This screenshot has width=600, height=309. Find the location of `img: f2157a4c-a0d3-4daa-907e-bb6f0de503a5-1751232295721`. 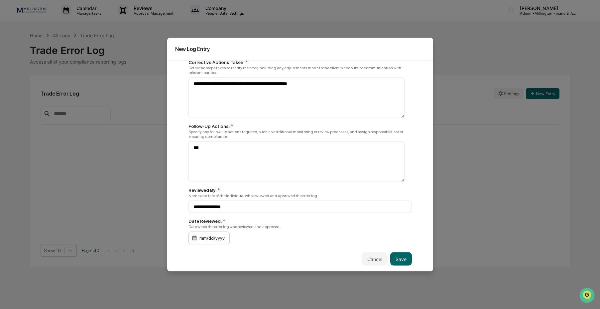

img: f2157a4c-a0d3-4daa-907e-bb6f0de503a5-1751232295721 is located at coordinates (8, 8).